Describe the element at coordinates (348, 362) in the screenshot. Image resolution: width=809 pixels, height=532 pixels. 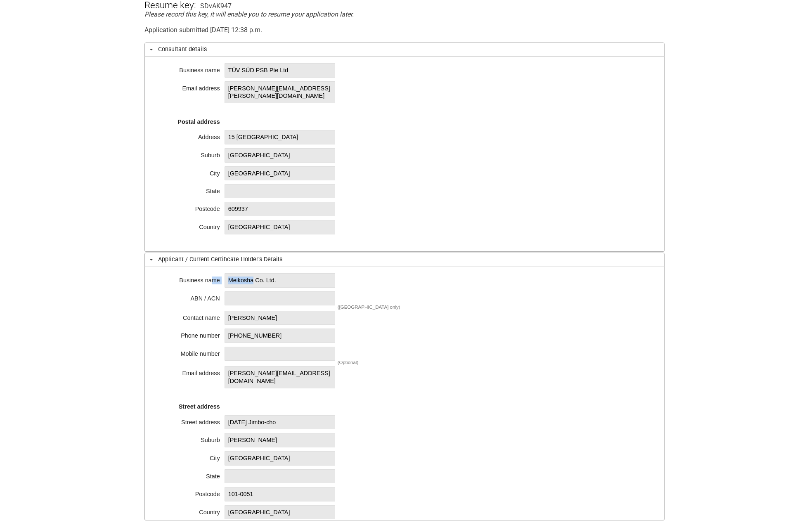
I see `div: (Optional)` at that location.